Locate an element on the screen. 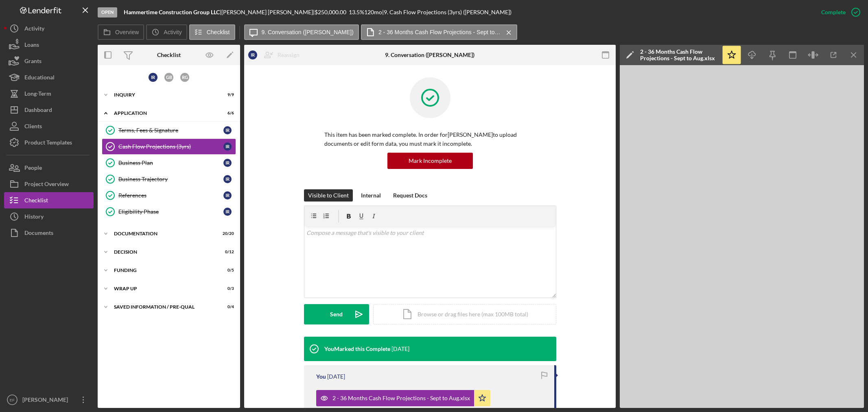 This screenshot has width=868, height=412. a: Business TrajectoryIR is located at coordinates (169, 179).